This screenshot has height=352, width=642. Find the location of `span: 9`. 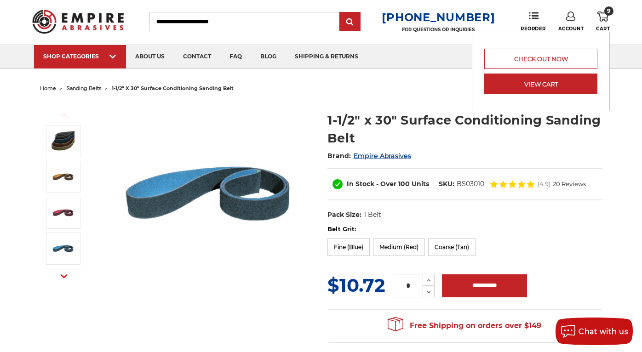

span: 9 is located at coordinates (609, 11).